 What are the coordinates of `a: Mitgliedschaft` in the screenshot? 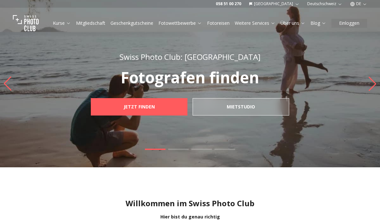 It's located at (90, 23).